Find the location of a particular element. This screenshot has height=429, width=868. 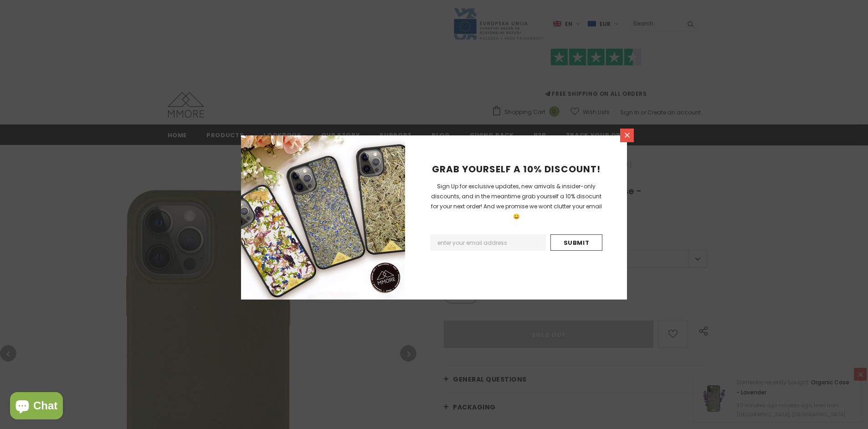

span: GRAB YOURSELF A 10% DISCOUNT! is located at coordinates (517, 169).